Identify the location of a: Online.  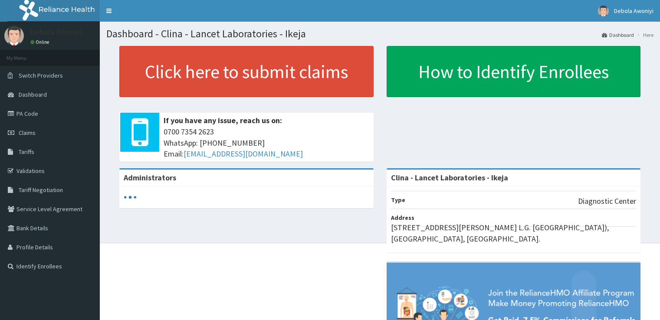
(41, 42).